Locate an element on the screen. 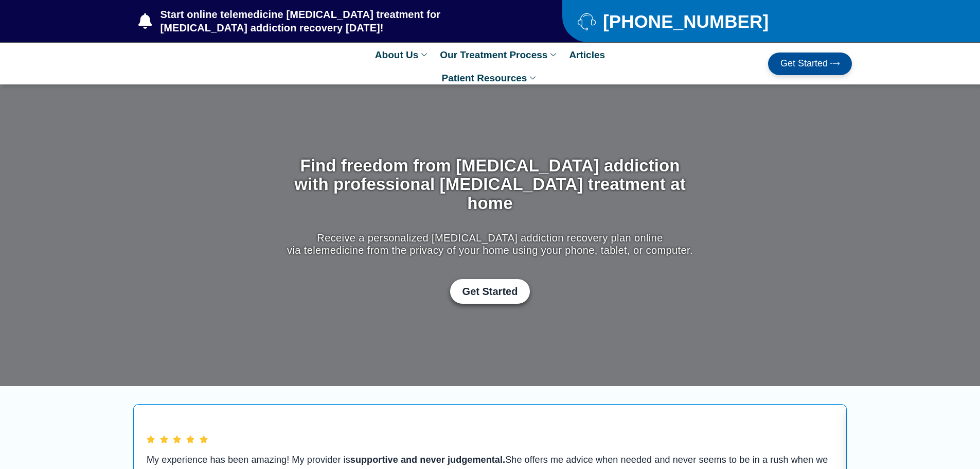  a: Patient Resources is located at coordinates (490, 78).